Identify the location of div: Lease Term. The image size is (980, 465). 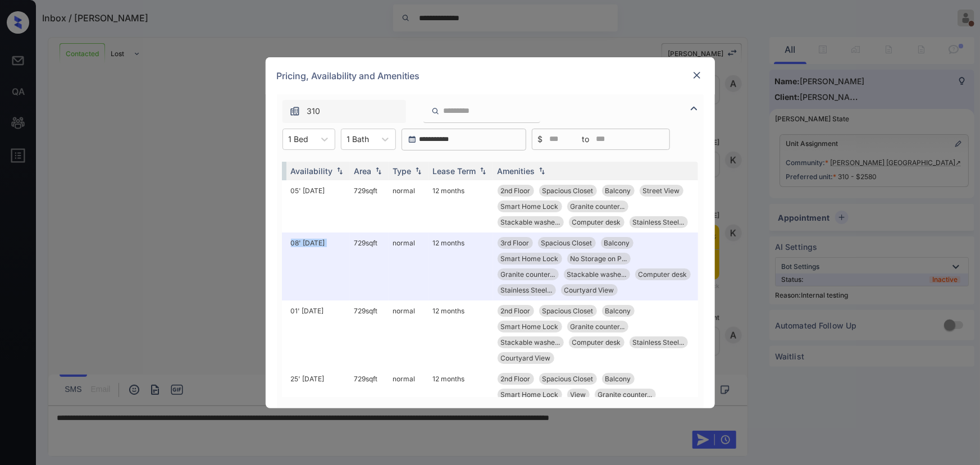
(454, 170).